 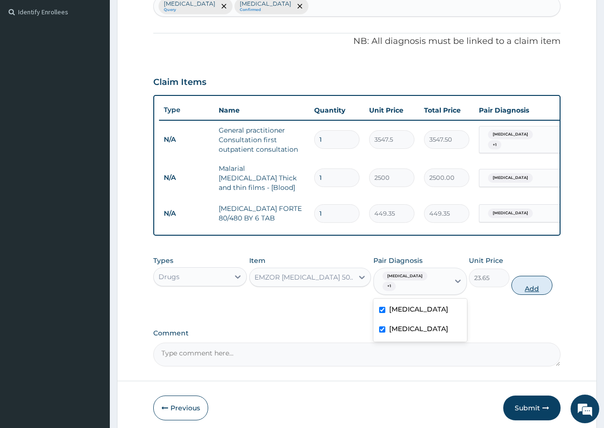 What do you see at coordinates (94, 169) in the screenshot?
I see `span: We're online!` at bounding box center [94, 169].